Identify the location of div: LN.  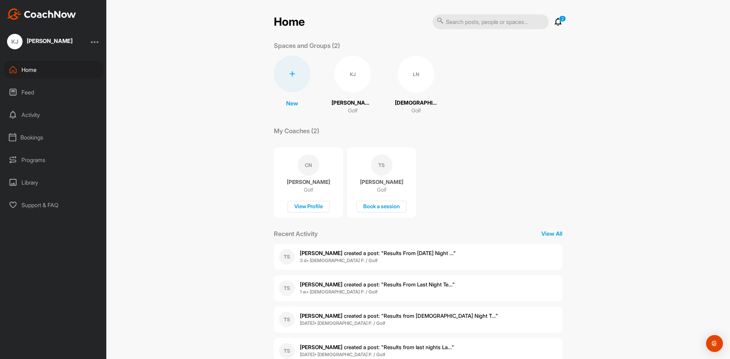
(416, 74).